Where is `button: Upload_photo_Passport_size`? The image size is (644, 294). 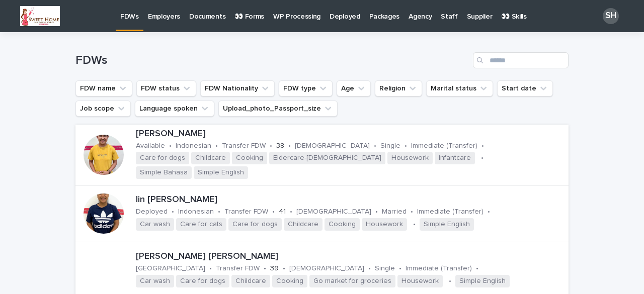
button: Upload_photo_Passport_size is located at coordinates (278, 109).